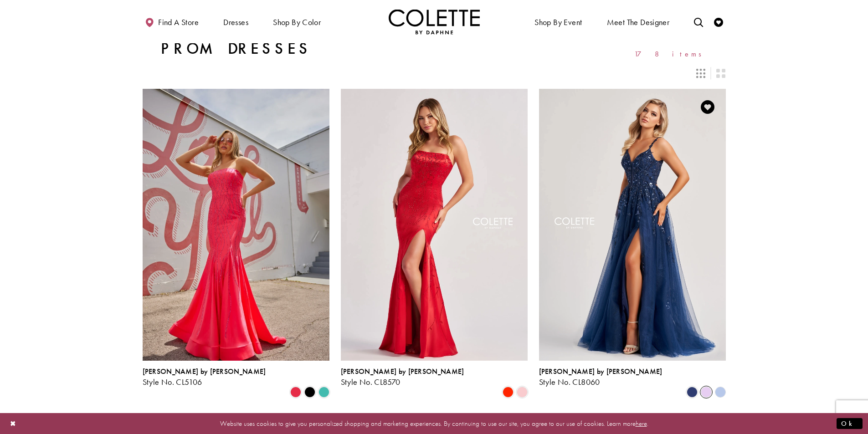  Describe the element at coordinates (434, 73) in the screenshot. I see `div: Layout Controls` at that location.